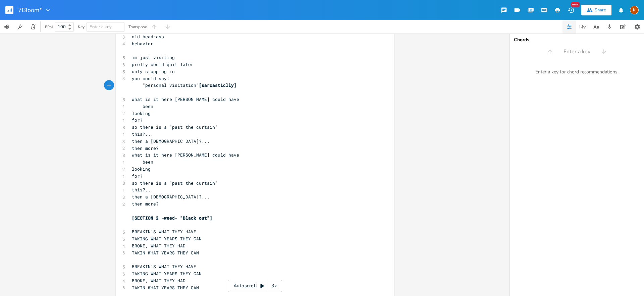  I want to click on div: Autoscroll, so click(255, 286).